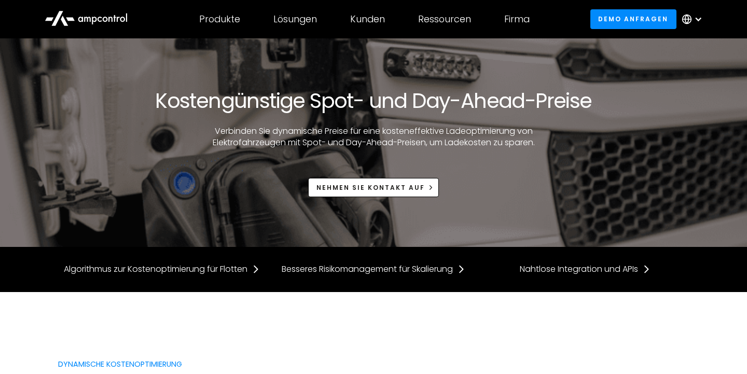 The height and width of the screenshot is (374, 747). I want to click on a: Nehmen Sie Kontakt auf, so click(374, 187).